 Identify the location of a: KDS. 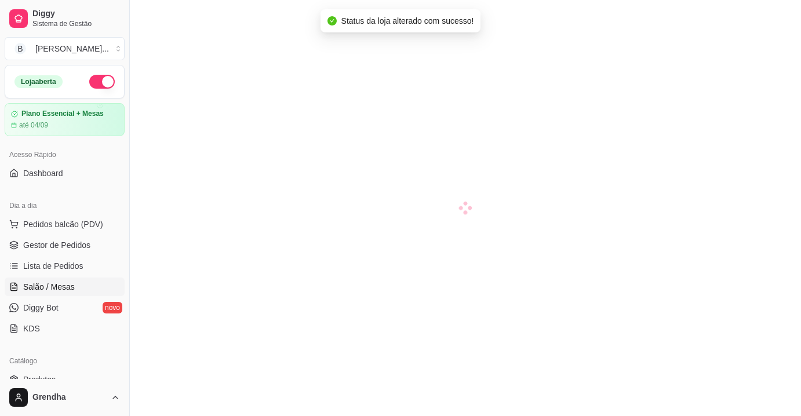
(64, 328).